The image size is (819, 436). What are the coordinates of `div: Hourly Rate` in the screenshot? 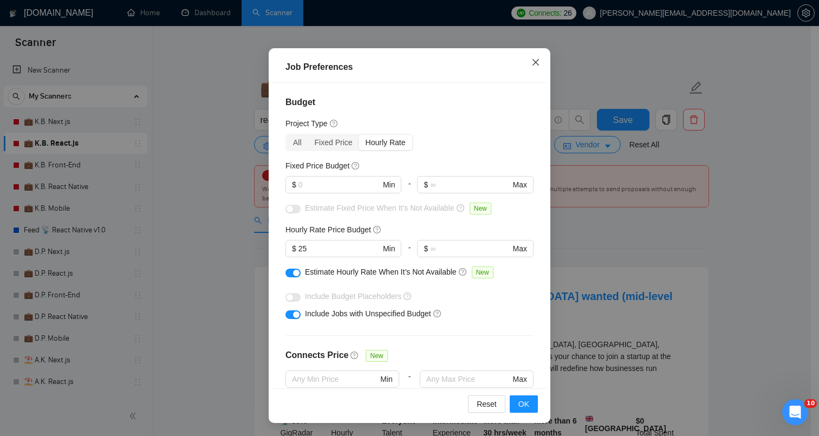 It's located at (386, 142).